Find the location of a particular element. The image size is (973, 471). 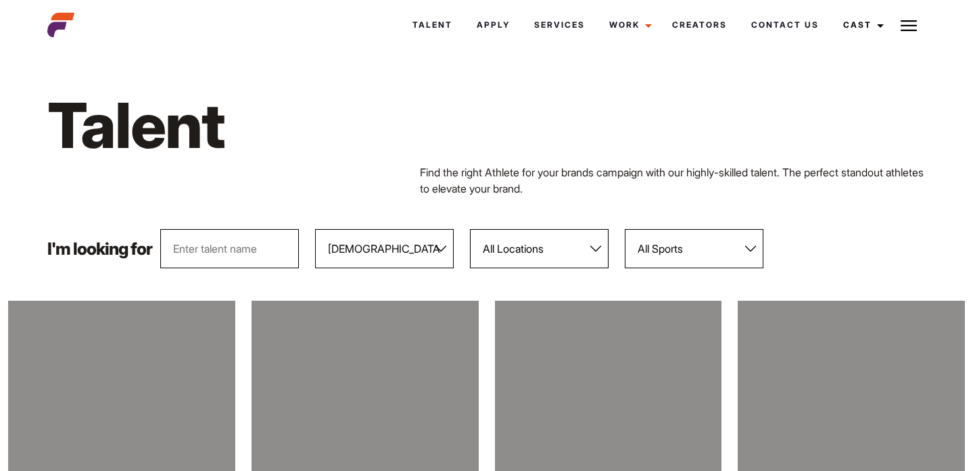

input: Enter talent name is located at coordinates (229, 249).